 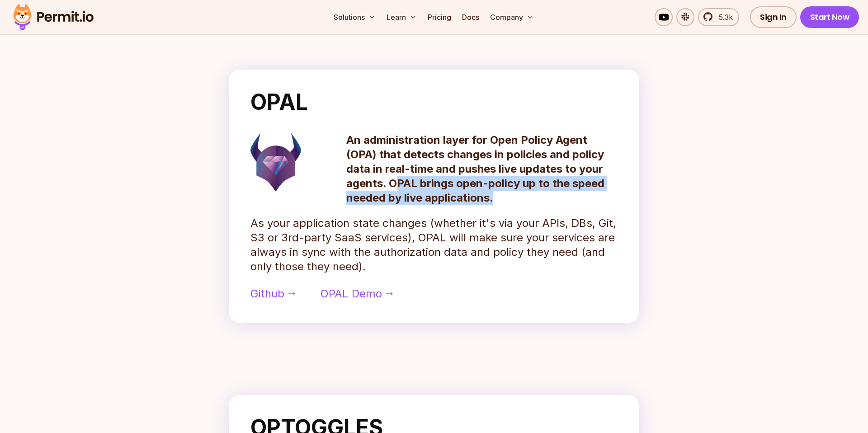 I want to click on img: opal, so click(x=276, y=162).